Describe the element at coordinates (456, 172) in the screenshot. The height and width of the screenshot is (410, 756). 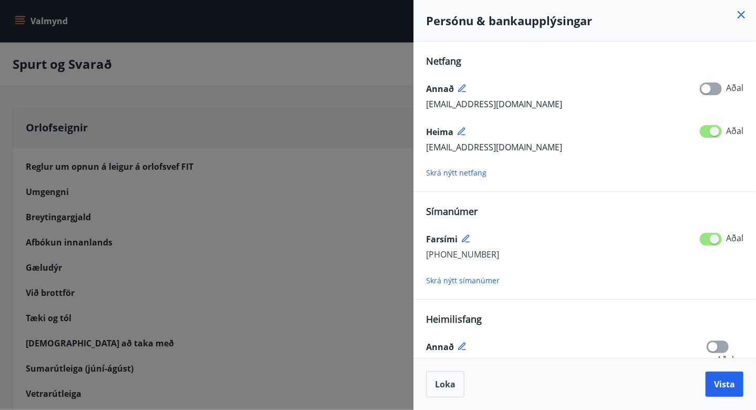
I see `span: Skrá nýtt netfang` at that location.